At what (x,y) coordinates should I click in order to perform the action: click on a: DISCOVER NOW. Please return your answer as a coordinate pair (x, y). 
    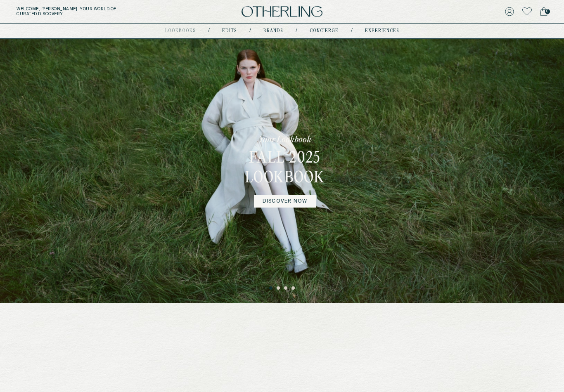
    Looking at the image, I should click on (285, 202).